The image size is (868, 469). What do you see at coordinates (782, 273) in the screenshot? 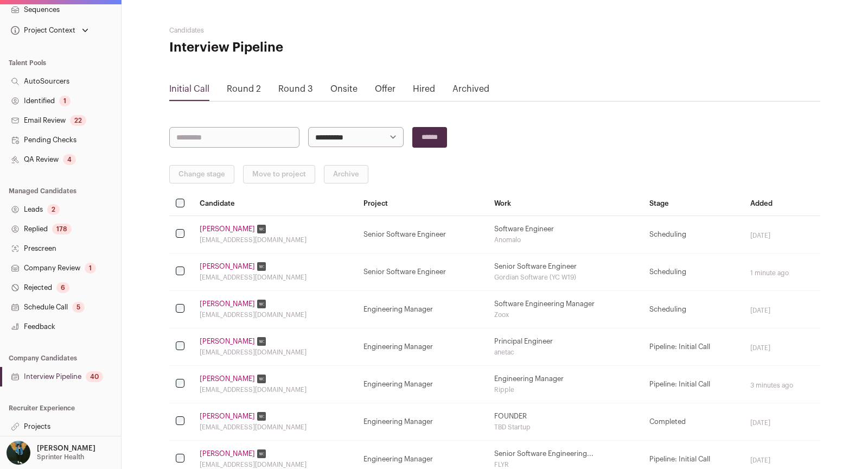
I see `div: 1 minute ago` at bounding box center [782, 273].